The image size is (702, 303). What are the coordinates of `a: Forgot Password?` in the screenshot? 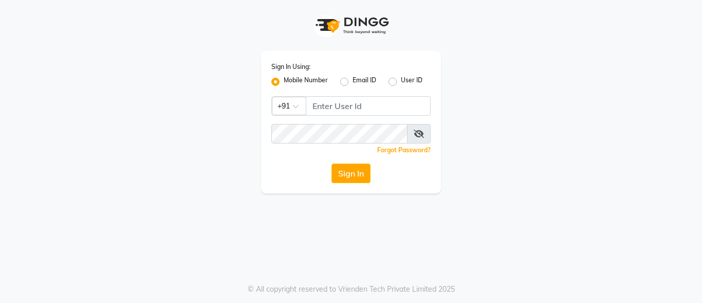 It's located at (404, 150).